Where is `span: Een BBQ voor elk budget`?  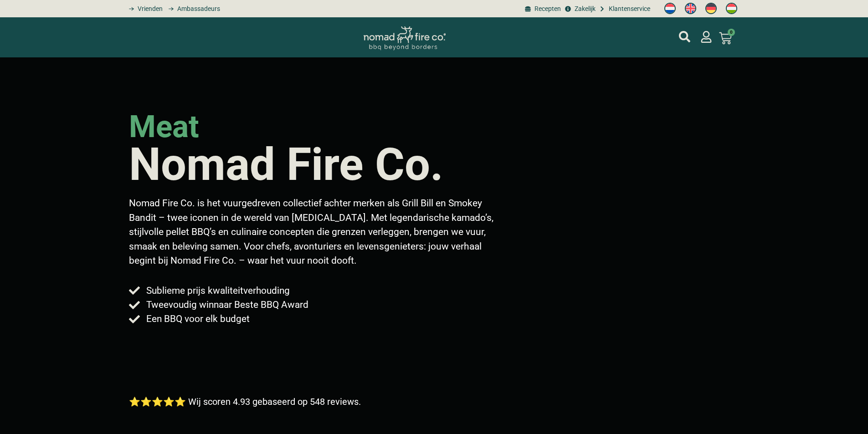
span: Een BBQ voor elk budget is located at coordinates (197, 319).